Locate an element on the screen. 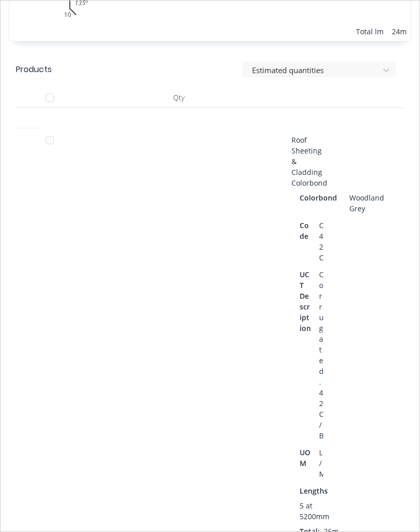  div: UOM is located at coordinates (308, 458).